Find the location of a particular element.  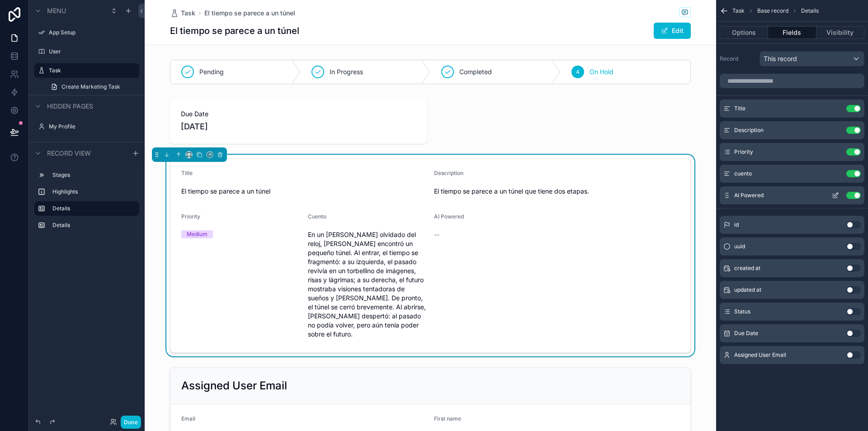

span: Create Marketing Task is located at coordinates (91, 87).